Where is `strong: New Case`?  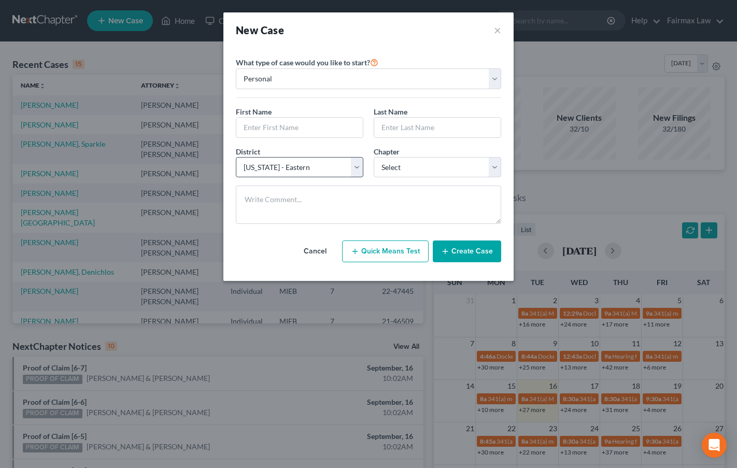
strong: New Case is located at coordinates (260, 30).